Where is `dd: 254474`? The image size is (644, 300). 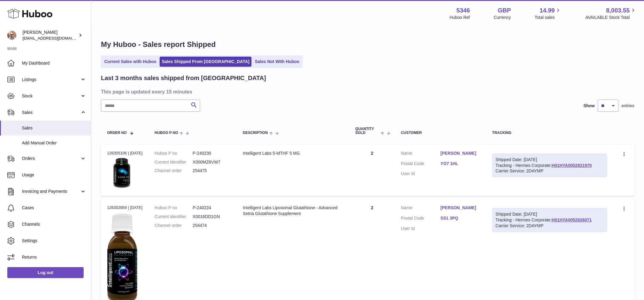 dd: 254474 is located at coordinates (212, 225).